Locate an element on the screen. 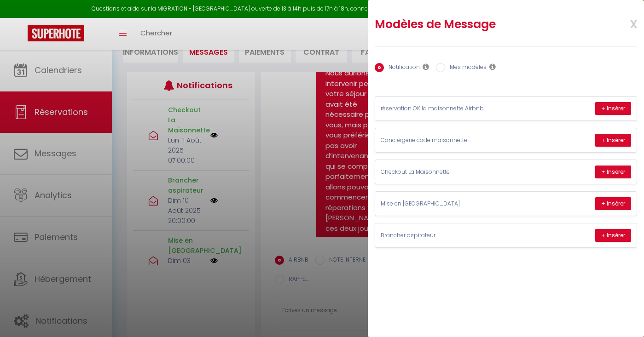  button: Open LiveChat chat widget is located at coordinates (21, 17).